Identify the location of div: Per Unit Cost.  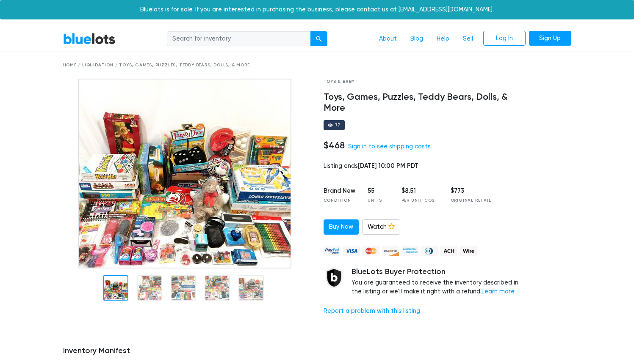
(419, 200).